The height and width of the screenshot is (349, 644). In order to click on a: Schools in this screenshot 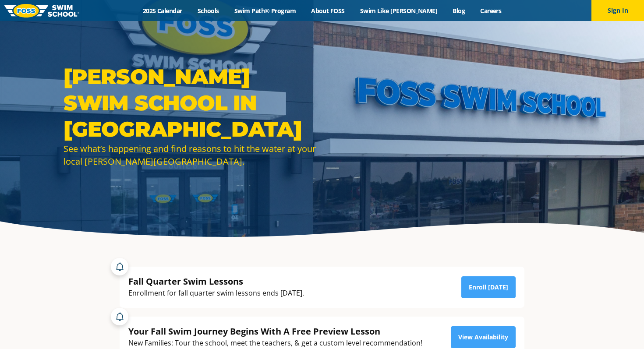, I will do `click(208, 11)`.